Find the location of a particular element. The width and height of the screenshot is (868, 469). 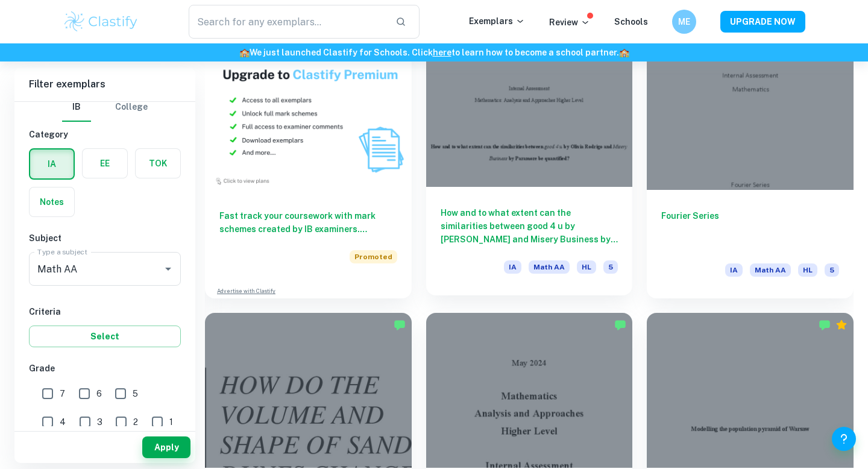

span: 7 is located at coordinates (62, 394).